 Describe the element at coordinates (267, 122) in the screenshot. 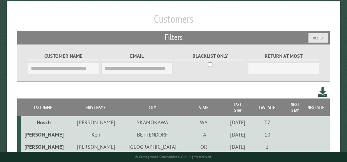

I see `td: T7` at that location.